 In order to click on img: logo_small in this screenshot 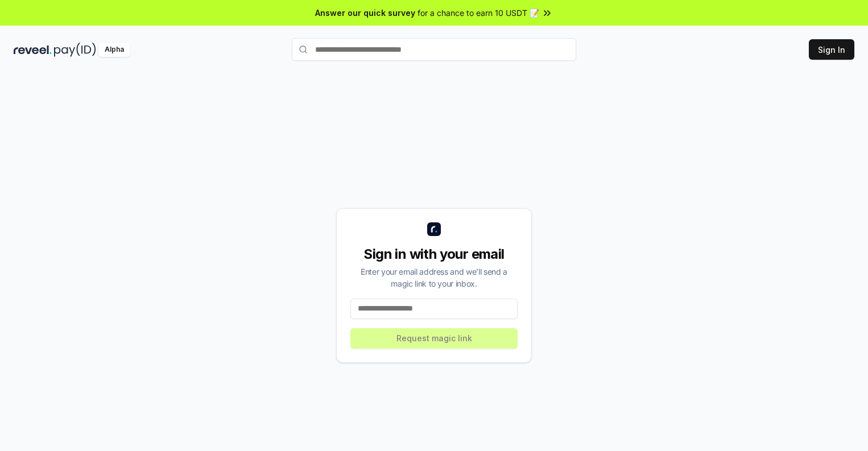, I will do `click(434, 229)`.